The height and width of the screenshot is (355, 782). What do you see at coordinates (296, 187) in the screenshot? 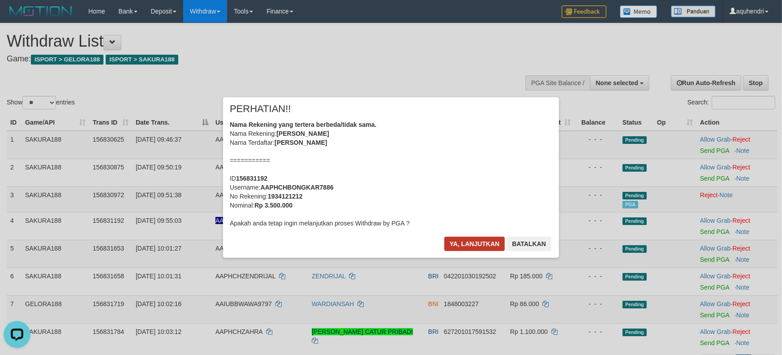
I see `b: AAPHCHBONGKAR7886` at bounding box center [296, 187].